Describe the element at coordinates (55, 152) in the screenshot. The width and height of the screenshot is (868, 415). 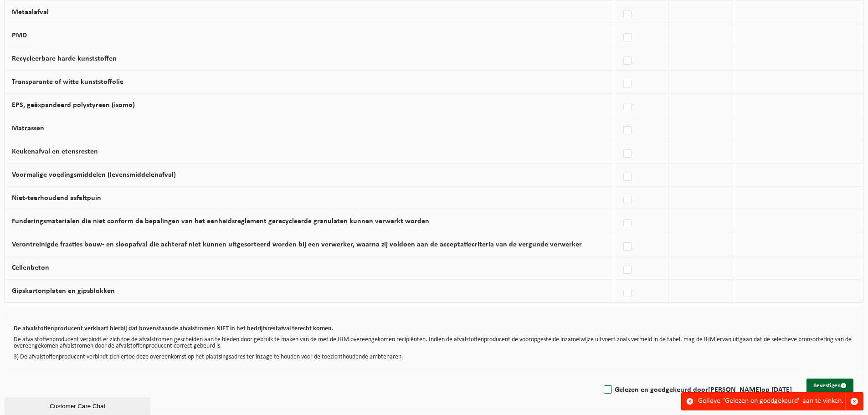
I see `label: Keukenafval en etensresten` at that location.